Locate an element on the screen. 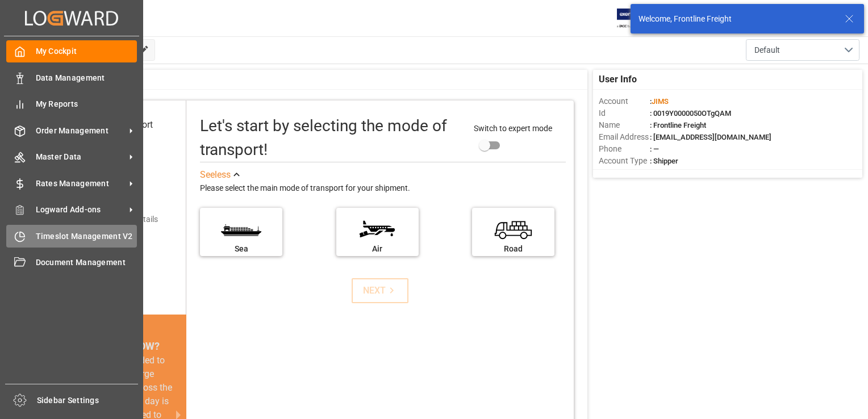  div: See less is located at coordinates (215, 175).